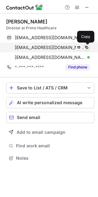 This screenshot has width=98, height=197. Describe the element at coordinates (50, 88) in the screenshot. I see `div: Save to List / ATS / CRM` at that location.